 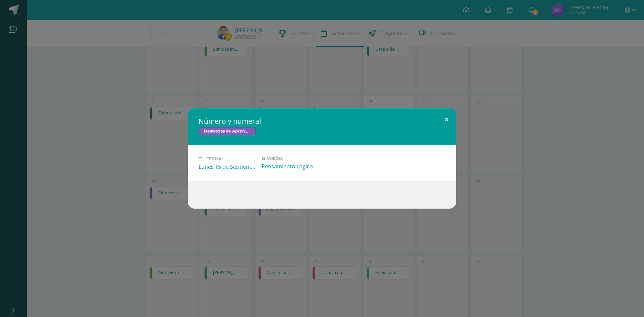 I want to click on span: Destrezas de Aprendizaje Matemático, so click(x=227, y=131).